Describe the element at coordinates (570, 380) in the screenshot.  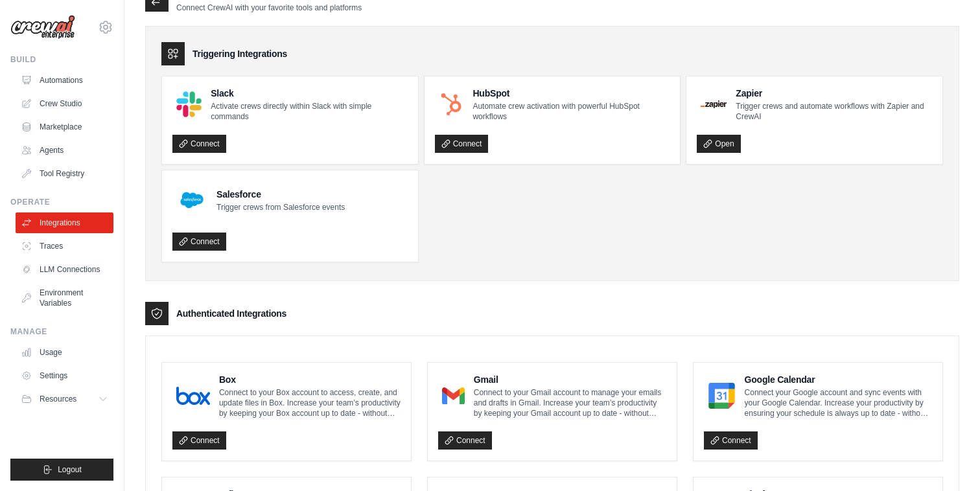
I see `h4: Gmail` at that location.